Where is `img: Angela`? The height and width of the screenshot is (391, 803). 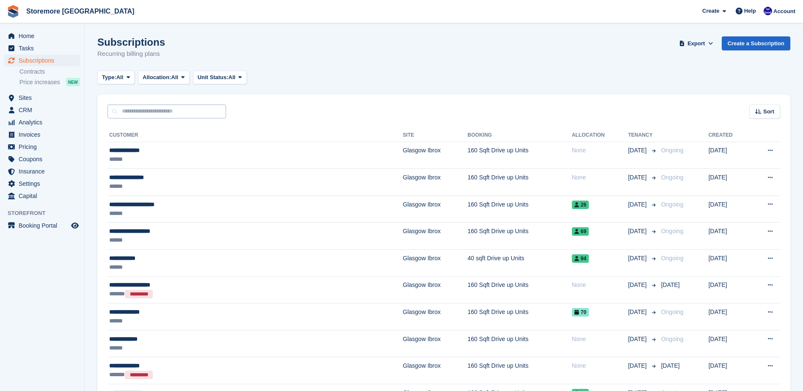 img: Angela is located at coordinates (768, 11).